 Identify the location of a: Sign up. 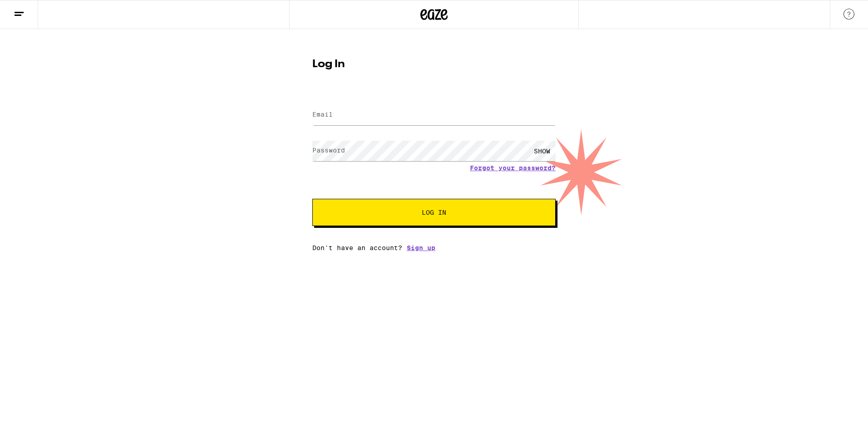
(421, 248).